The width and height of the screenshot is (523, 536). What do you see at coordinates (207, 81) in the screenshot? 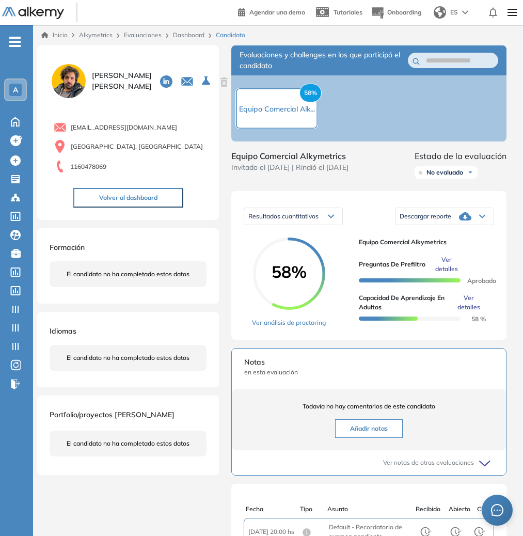
I see `button: Seleccione la evaluación activa` at bounding box center [207, 81].